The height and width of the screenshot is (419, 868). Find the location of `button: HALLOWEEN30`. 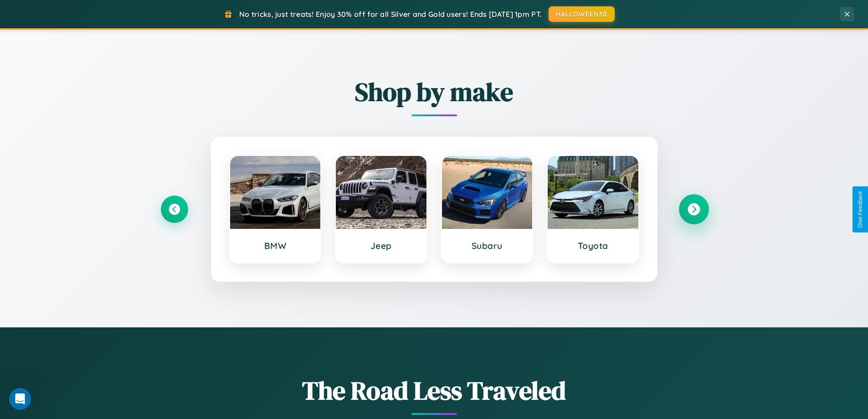

button: HALLOWEEN30 is located at coordinates (582, 14).